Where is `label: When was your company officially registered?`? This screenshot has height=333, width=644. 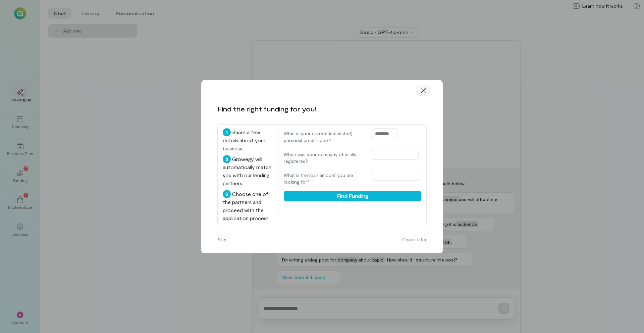 label: When was your company officially registered? is located at coordinates (324, 157).